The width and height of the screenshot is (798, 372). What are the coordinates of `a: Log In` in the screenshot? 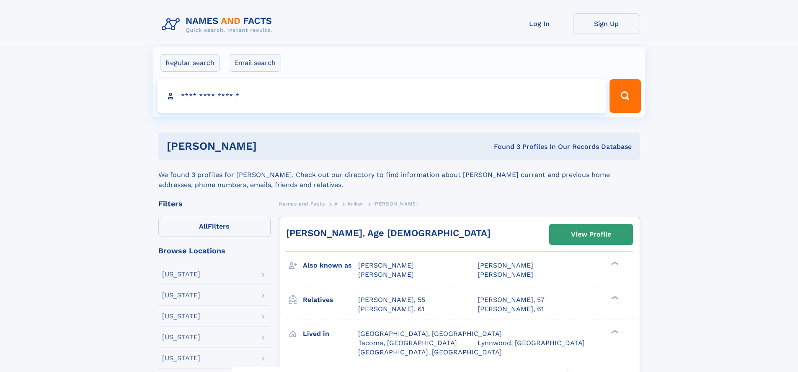 It's located at (540, 23).